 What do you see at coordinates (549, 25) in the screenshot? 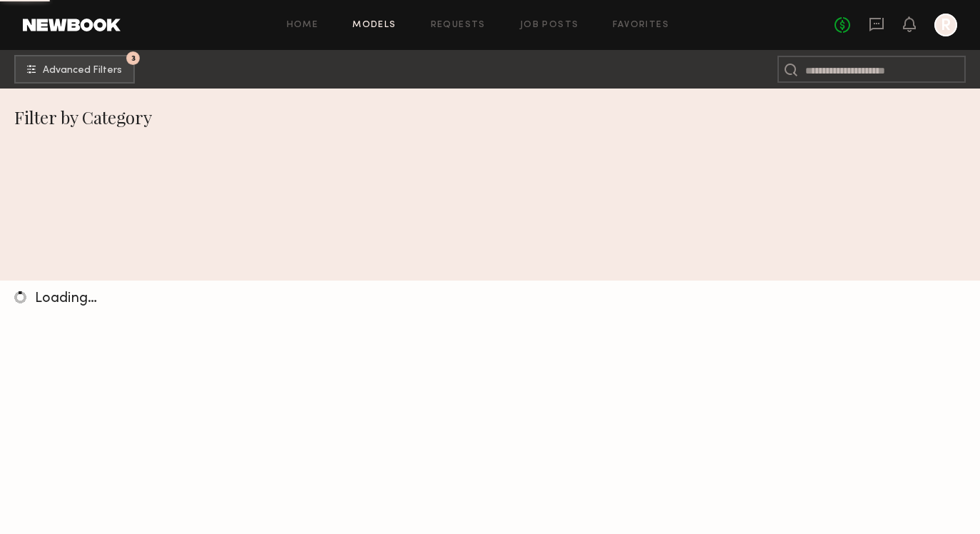
I see `a: Job Posts` at bounding box center [549, 25].